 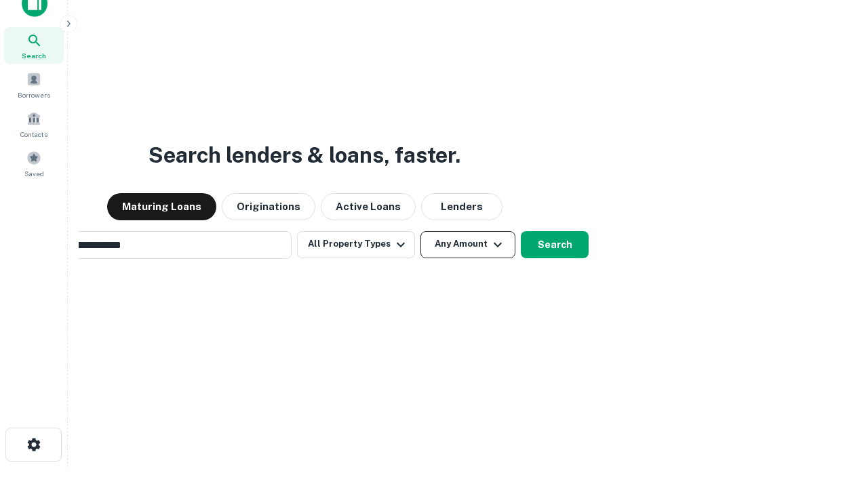 What do you see at coordinates (34, 173) in the screenshot?
I see `span: Saved` at bounding box center [34, 173].